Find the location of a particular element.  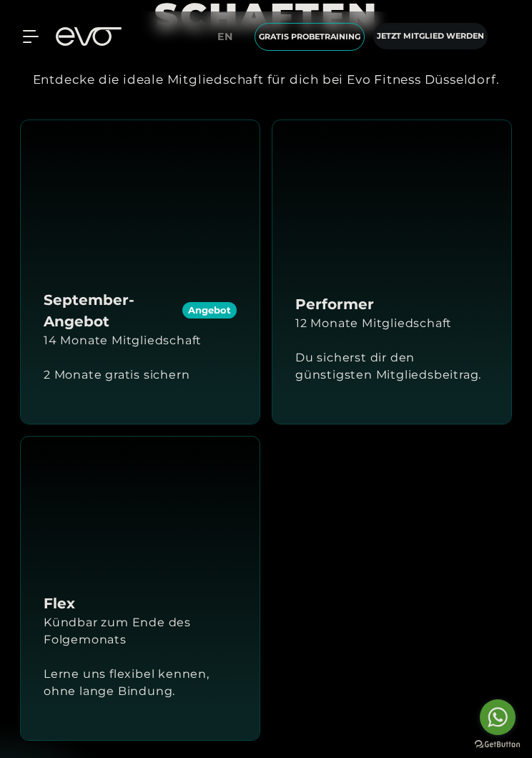

h4: September-Angebot is located at coordinates (140, 311).